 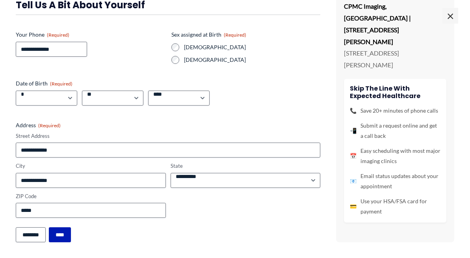 I want to click on li: Save 20+ minutes of phone calls, so click(x=396, y=111).